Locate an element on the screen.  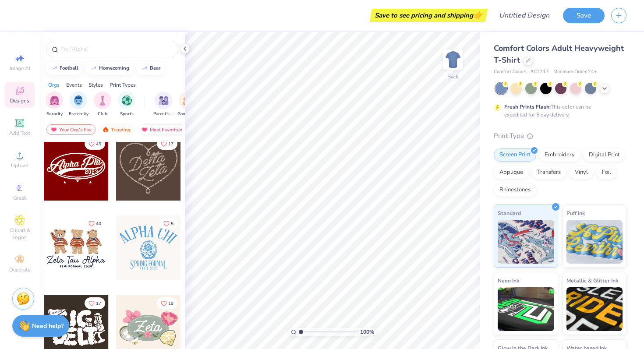
div: filter for Club is located at coordinates (102, 104).